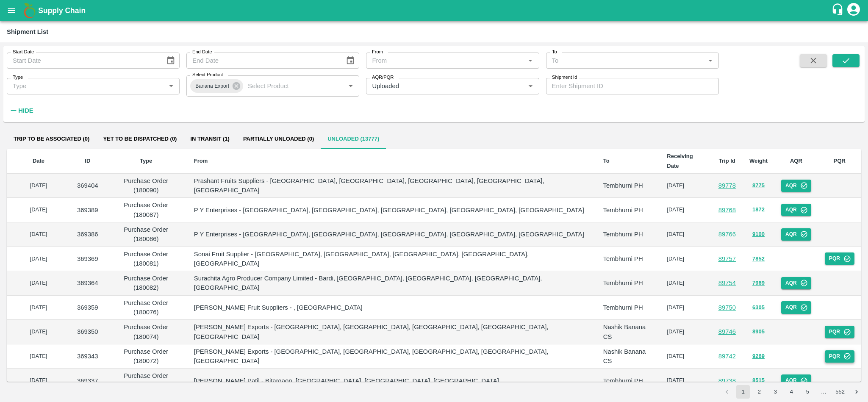 Image resolution: width=868 pixels, height=402 pixels. What do you see at coordinates (87, 381) in the screenshot?
I see `p: 369337` at bounding box center [87, 381].